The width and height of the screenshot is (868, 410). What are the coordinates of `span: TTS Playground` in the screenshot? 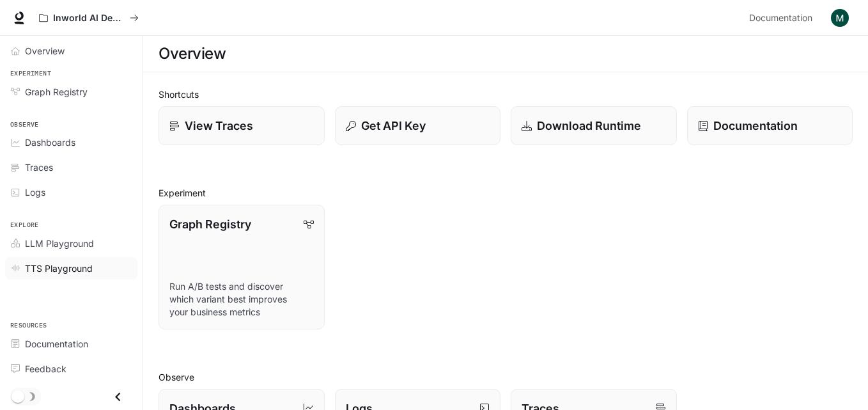 It's located at (59, 267).